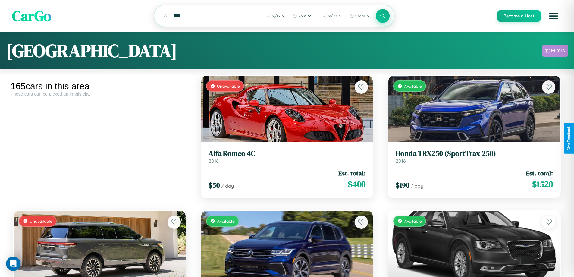 The height and width of the screenshot is (277, 574). I want to click on a: Honda TRX250 (SportTrax 250)2016, so click(474, 156).